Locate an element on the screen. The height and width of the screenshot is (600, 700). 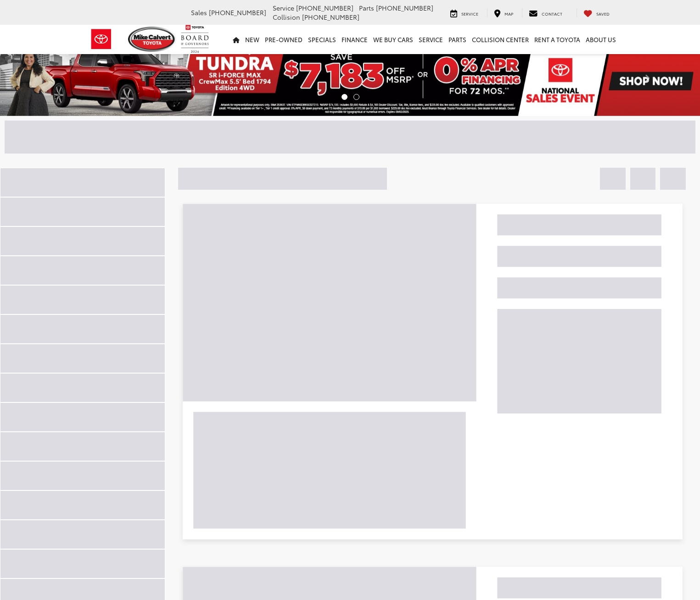
a: Rent a Toyota is located at coordinates (558, 40).